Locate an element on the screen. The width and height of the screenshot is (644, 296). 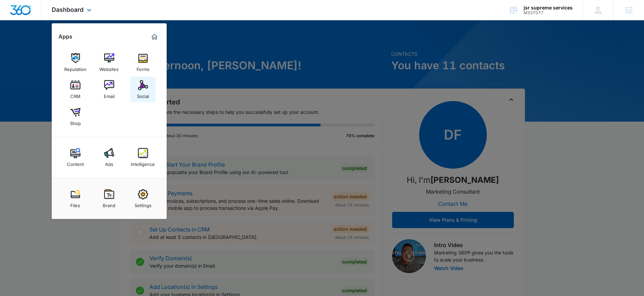
div: account name is located at coordinates (548, 8).